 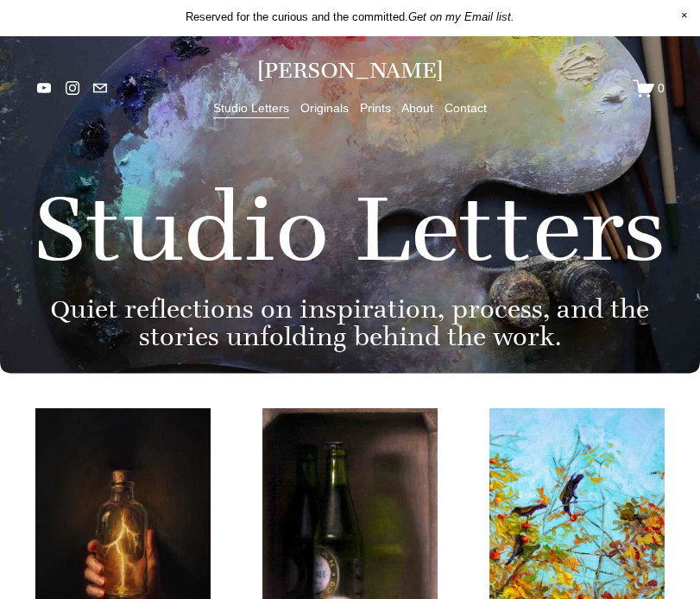 What do you see at coordinates (350, 323) in the screenshot?
I see `h3: Quiet reflections on inspiration, process, and the stories unfolding behind the work.` at bounding box center [350, 323].